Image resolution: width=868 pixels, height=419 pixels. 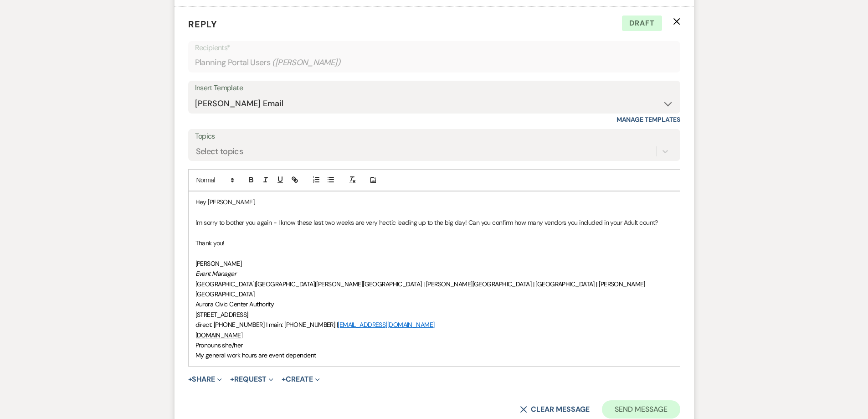 I want to click on em: Event Manager, so click(x=216, y=274).